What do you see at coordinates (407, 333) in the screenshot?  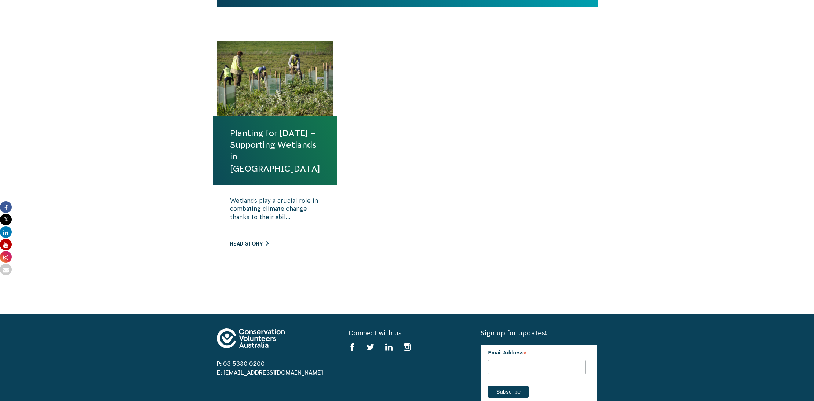 I see `h5: Connect with us` at bounding box center [407, 333].